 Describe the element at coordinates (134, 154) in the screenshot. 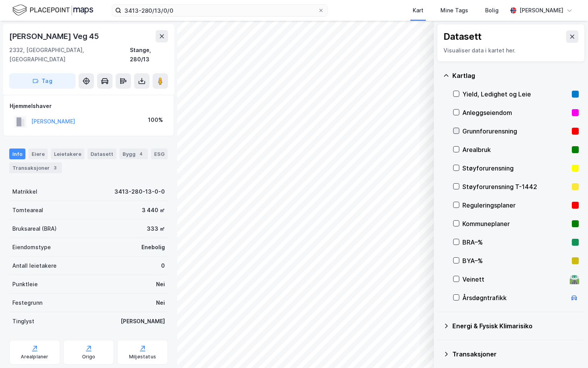

I see `div: Bygg` at that location.